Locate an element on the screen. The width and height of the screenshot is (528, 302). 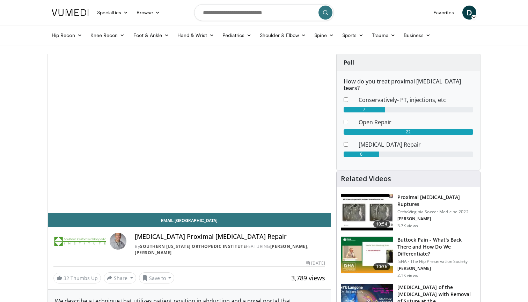
img: Southern California Orthopedic Institute is located at coordinates (80, 241).